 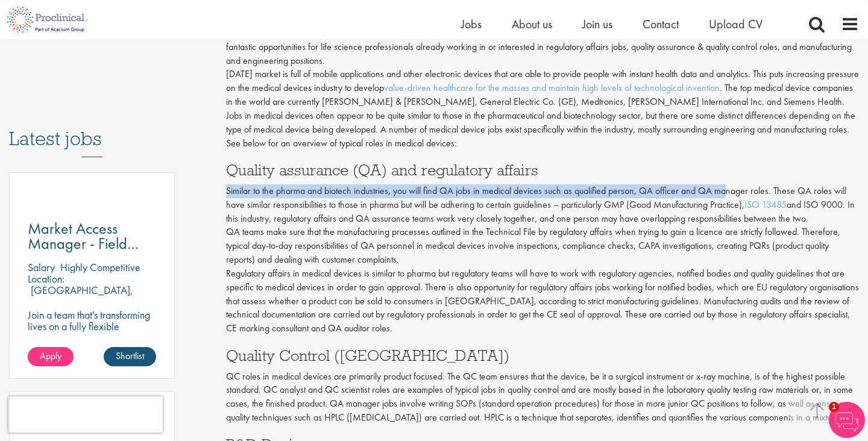 What do you see at coordinates (542, 170) in the screenshot?
I see `h3: Quality assurance (QA) and regulatory affairs` at bounding box center [542, 170].